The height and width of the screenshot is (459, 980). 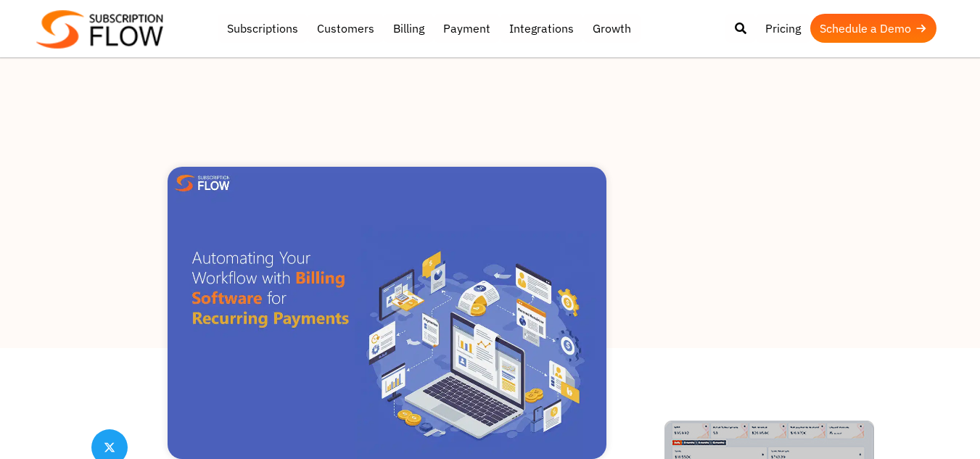 I want to click on a: Pricing, so click(x=782, y=28).